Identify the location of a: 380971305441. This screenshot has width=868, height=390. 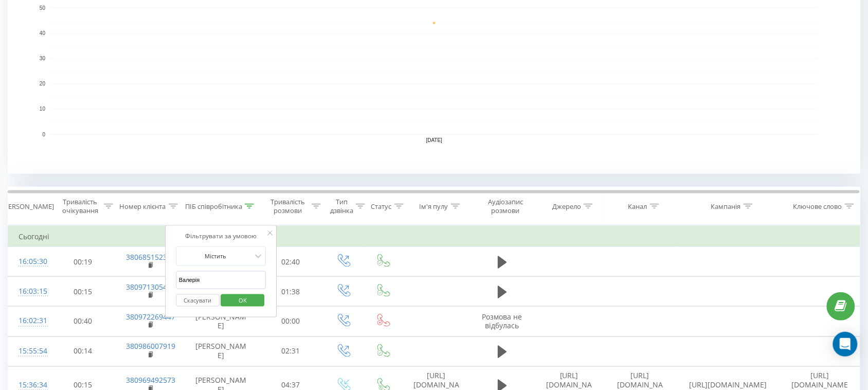
(150, 287).